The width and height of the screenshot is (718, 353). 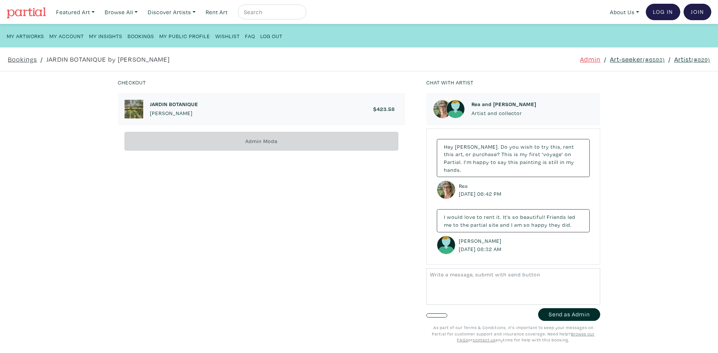 What do you see at coordinates (250, 36) in the screenshot?
I see `small: FAQ` at bounding box center [250, 36].